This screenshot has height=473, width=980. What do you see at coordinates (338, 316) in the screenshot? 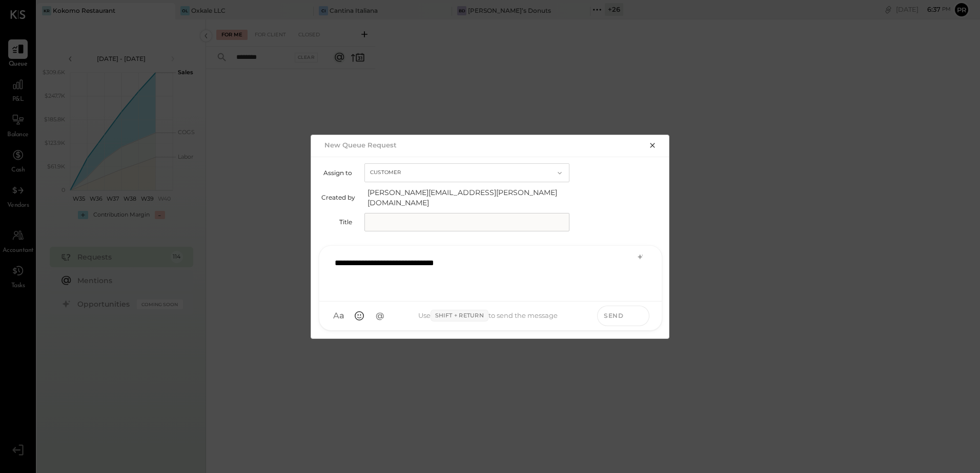
I see `button: Aa` at bounding box center [338, 316].